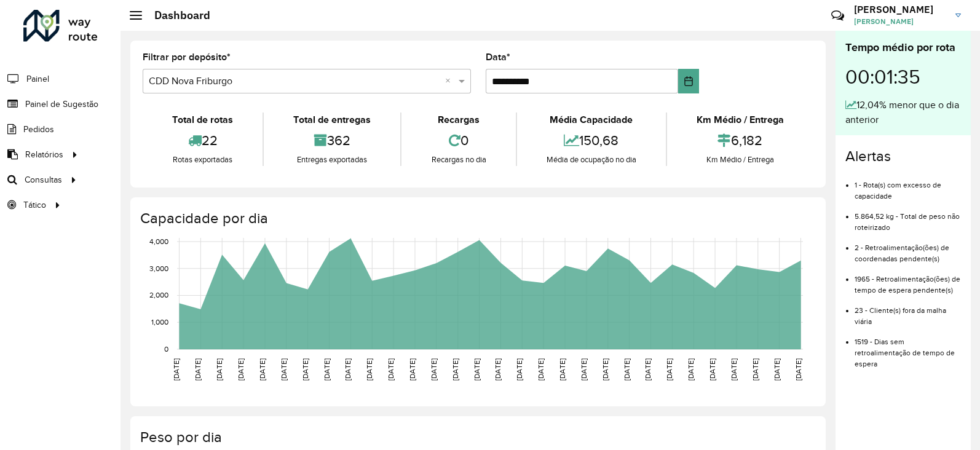  Describe the element at coordinates (458, 140) in the screenshot. I see `div: 0` at that location.